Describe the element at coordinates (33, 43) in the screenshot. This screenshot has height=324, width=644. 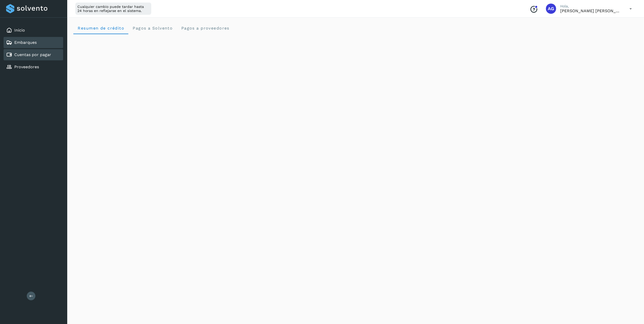
I see `div: Embarques` at that location.